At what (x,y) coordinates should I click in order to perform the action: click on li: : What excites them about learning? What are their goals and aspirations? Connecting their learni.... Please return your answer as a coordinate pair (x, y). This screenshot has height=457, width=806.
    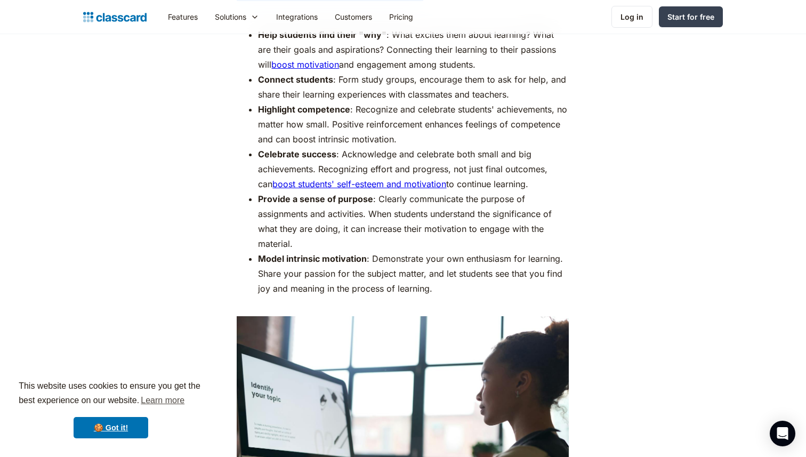
    Looking at the image, I should click on (413, 50).